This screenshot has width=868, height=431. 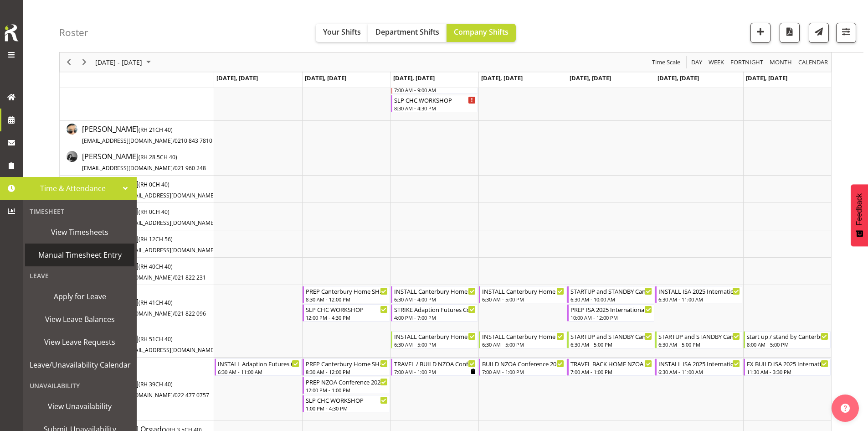 I want to click on button: Add a new shift, so click(x=761, y=33).